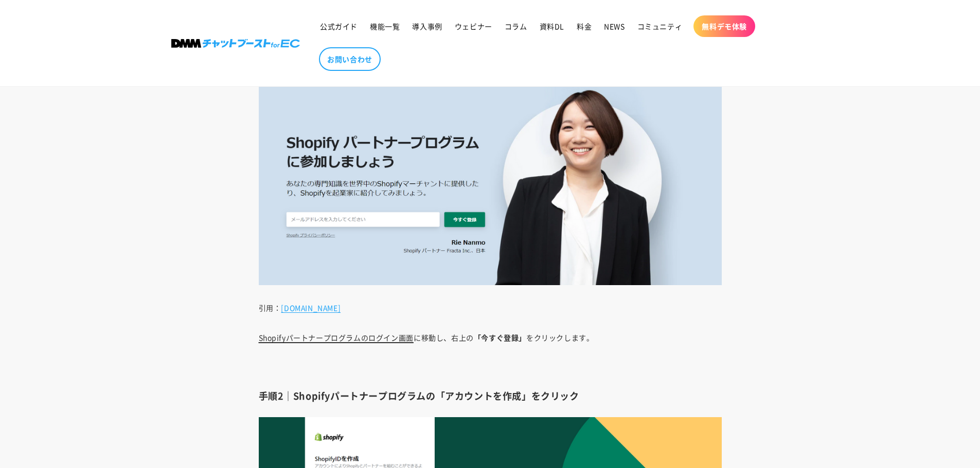  What do you see at coordinates (236, 43) in the screenshot?
I see `img: 株式会社DMM Boost` at bounding box center [236, 43].